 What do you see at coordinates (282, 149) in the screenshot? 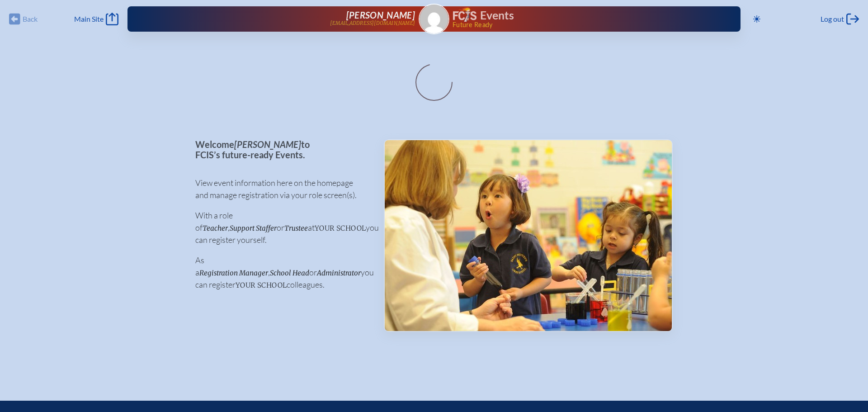
I see `p: Welcome to FCIS’s future-ready Events.` at bounding box center [282, 149].